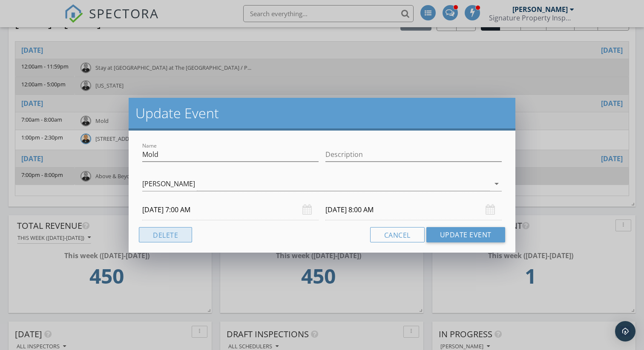 The width and height of the screenshot is (644, 350). What do you see at coordinates (398, 235) in the screenshot?
I see `button: Cancel` at bounding box center [398, 235].